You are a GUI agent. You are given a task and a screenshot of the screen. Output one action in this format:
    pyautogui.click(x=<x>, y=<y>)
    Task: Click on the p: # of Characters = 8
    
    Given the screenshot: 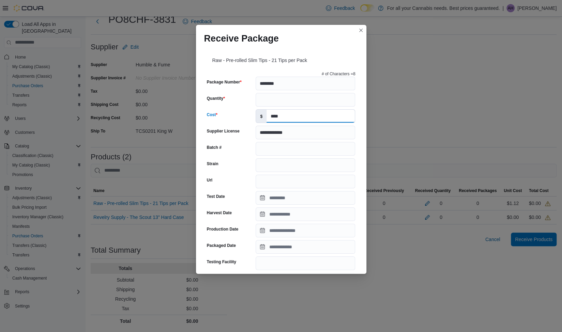 What is the action you would take?
    pyautogui.click(x=339, y=74)
    